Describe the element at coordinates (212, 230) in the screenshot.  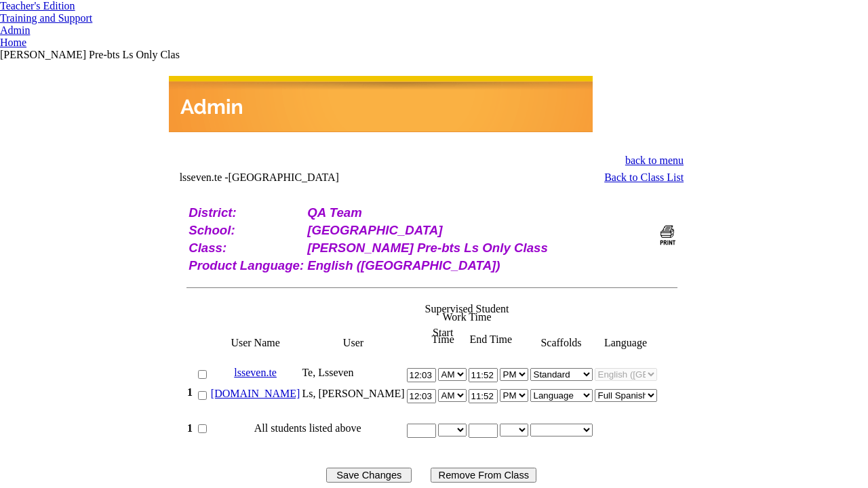
I see `b: School:` at that location.